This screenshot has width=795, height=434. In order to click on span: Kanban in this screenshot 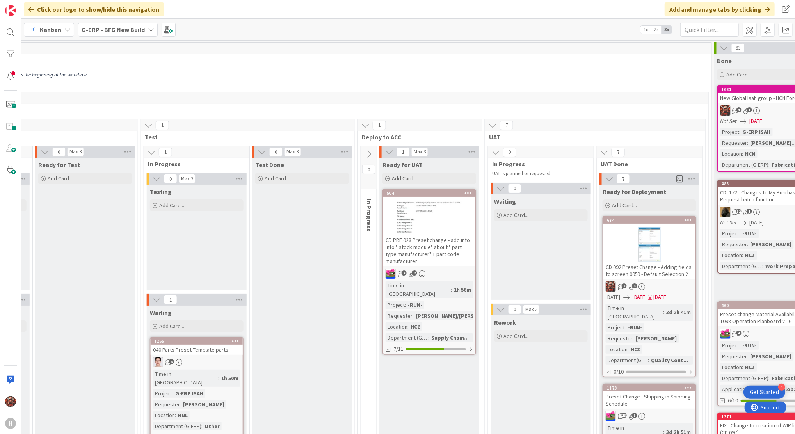, I will do `click(50, 30)`.